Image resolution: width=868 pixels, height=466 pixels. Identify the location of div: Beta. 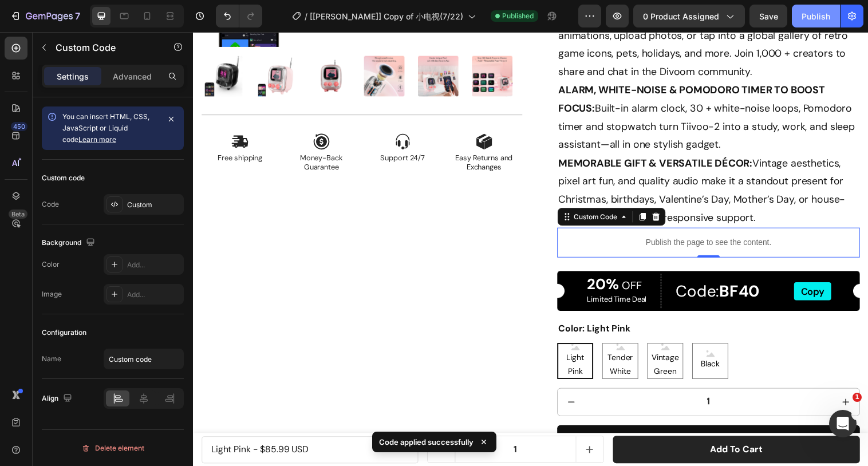
(17, 214).